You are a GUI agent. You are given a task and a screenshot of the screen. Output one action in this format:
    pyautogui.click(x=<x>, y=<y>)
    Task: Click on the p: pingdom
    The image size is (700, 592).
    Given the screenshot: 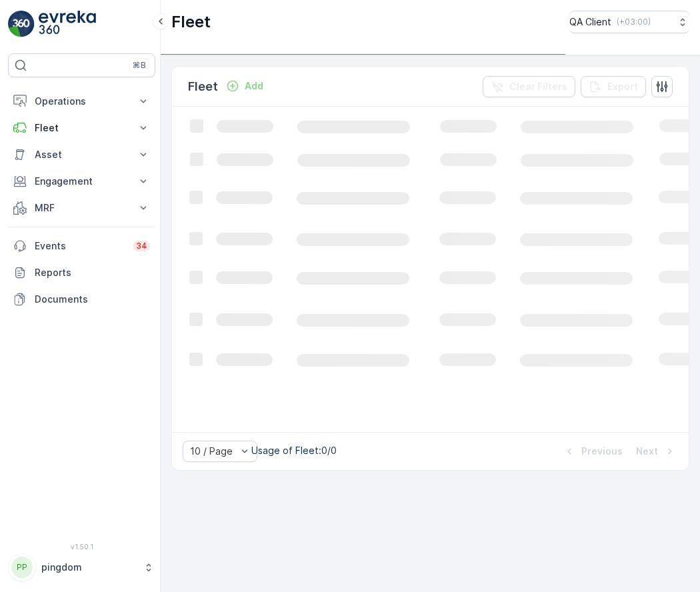 What is the action you would take?
    pyautogui.click(x=89, y=568)
    